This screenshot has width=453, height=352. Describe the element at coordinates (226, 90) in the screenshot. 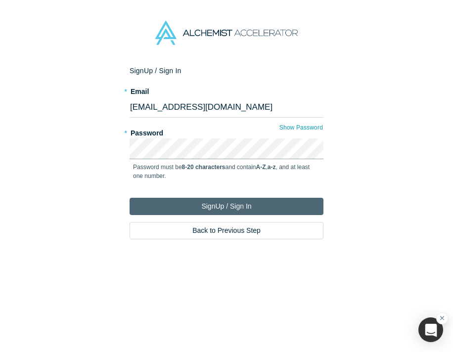

I see `label: Email` at that location.